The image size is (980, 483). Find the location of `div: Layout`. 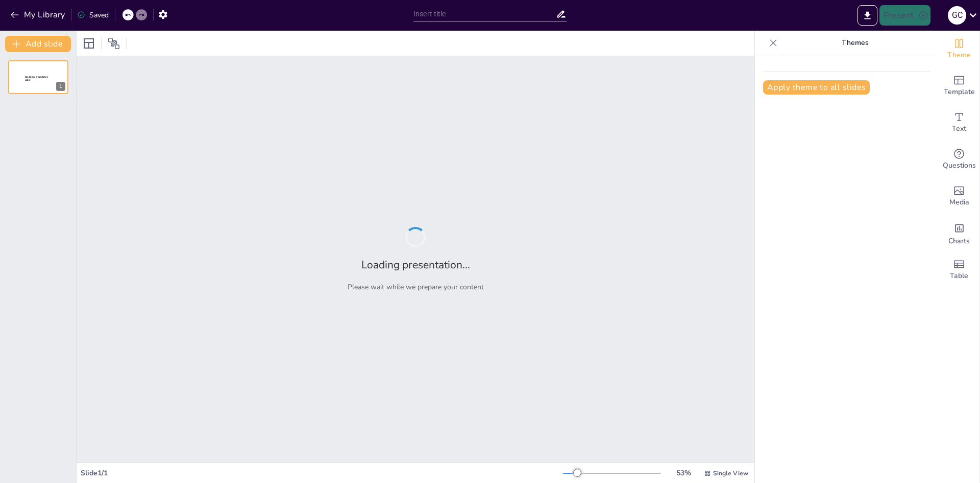

div: Layout is located at coordinates (89, 44).